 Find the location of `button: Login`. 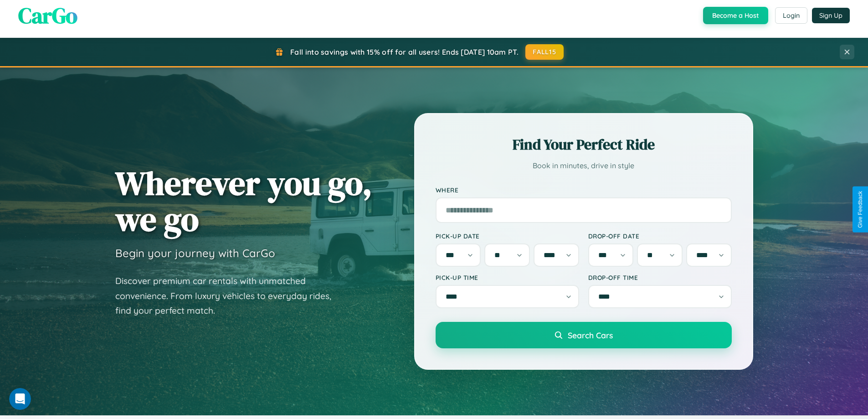

button: Login is located at coordinates (791, 15).